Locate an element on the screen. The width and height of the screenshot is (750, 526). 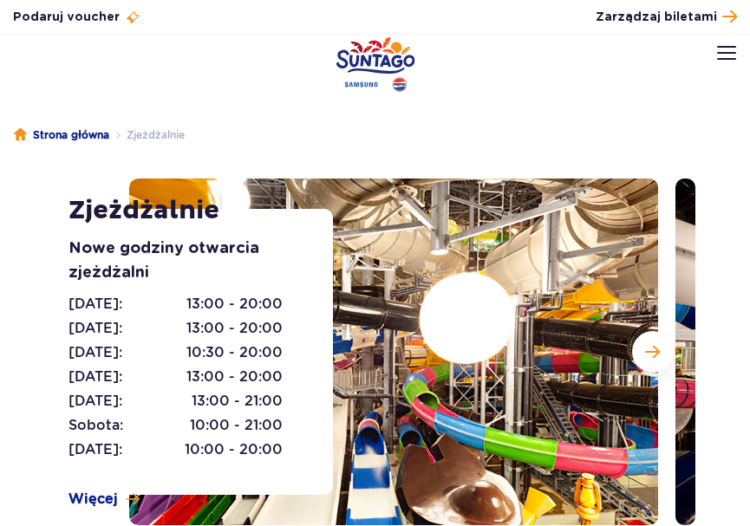
a: Strona główna is located at coordinates (62, 135).